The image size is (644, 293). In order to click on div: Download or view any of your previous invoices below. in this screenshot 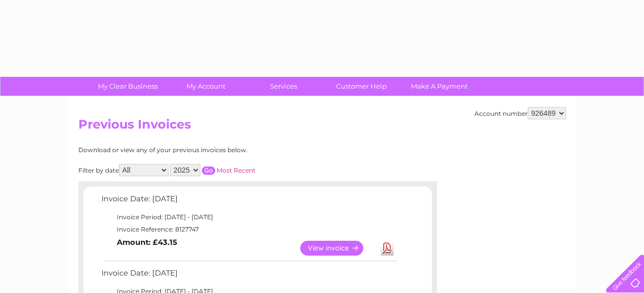, I will do `click(213, 150)`.